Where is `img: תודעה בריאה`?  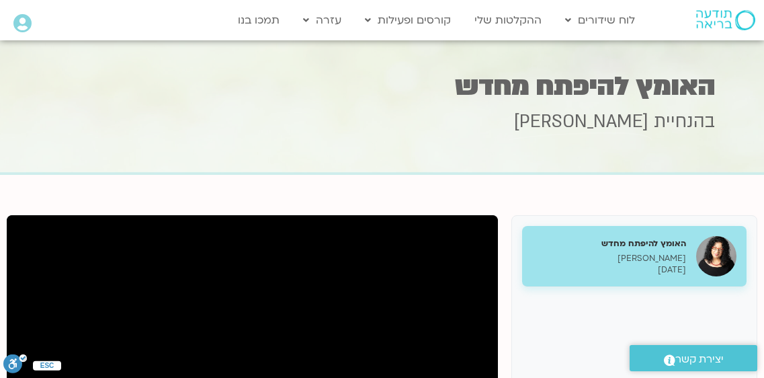 img: תודעה בריאה is located at coordinates (726, 20).